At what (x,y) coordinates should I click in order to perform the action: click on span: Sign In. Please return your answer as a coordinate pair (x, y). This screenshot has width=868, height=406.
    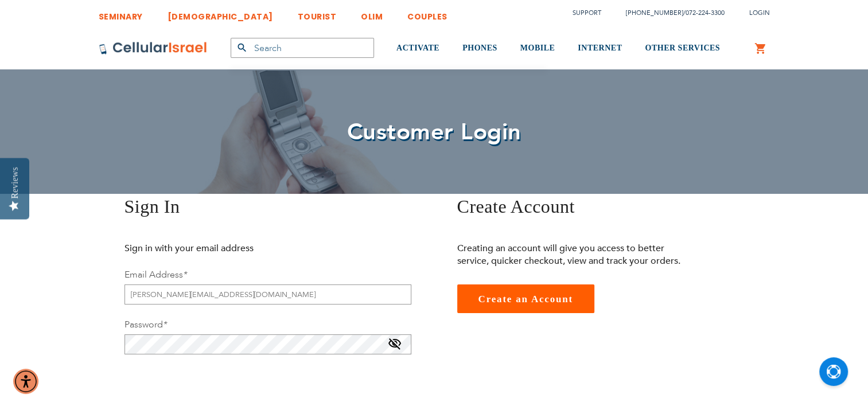
    Looking at the image, I should click on (152, 206).